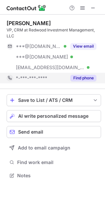  I want to click on button: AI write personalized message, so click(54, 116).